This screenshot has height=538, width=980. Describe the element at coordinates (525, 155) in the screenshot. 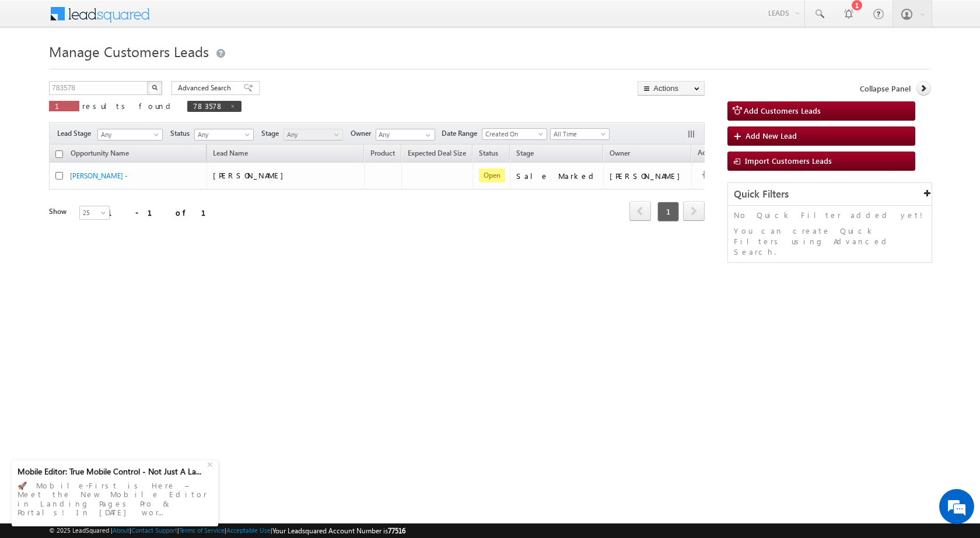

I see `a: Stage` at that location.